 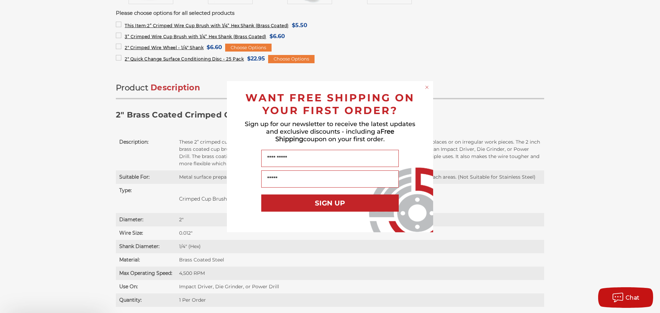 I want to click on button: Chat, so click(x=625, y=297).